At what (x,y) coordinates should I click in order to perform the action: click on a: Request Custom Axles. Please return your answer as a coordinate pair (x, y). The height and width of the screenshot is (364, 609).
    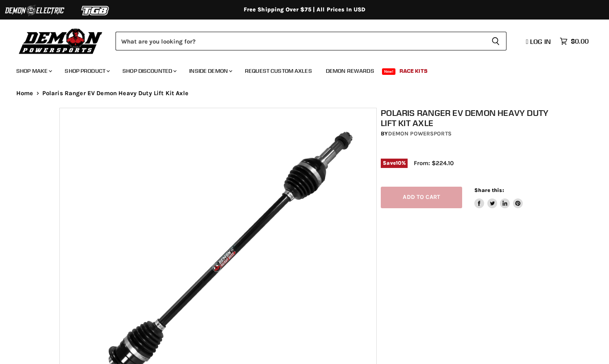
    Looking at the image, I should click on (279, 71).